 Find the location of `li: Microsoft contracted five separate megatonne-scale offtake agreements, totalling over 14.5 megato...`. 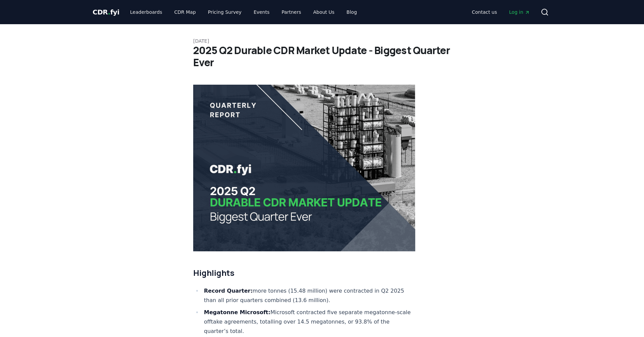

li: Microsoft contracted five separate megatonne-scale offtake agreements, totalling over 14.5 megato... is located at coordinates (309, 322).